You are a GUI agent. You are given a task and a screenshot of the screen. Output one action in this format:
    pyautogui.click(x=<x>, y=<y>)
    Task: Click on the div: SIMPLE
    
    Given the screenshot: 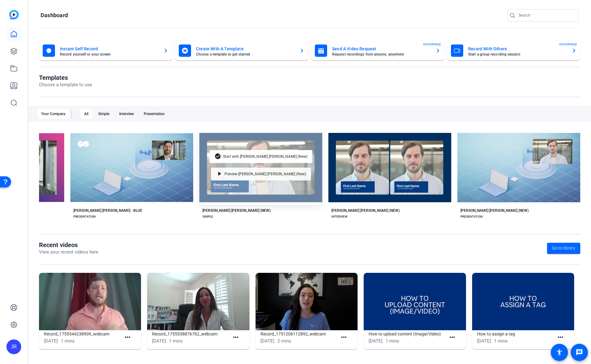 What is the action you would take?
    pyautogui.click(x=208, y=216)
    